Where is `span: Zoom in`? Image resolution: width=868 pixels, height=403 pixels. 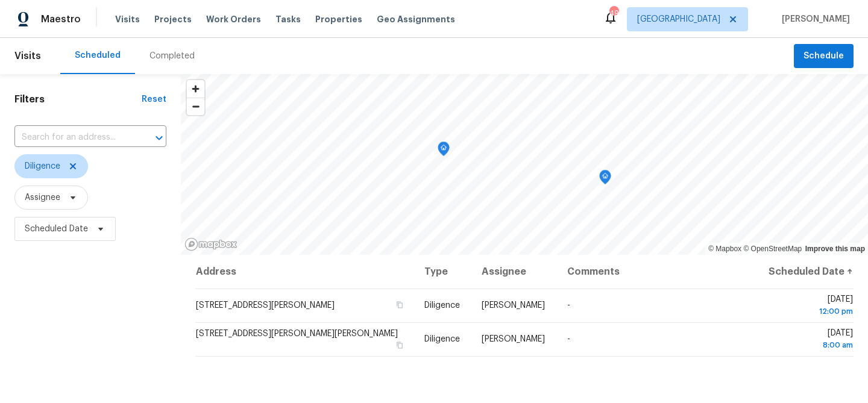
span: Zoom in is located at coordinates (195, 89).